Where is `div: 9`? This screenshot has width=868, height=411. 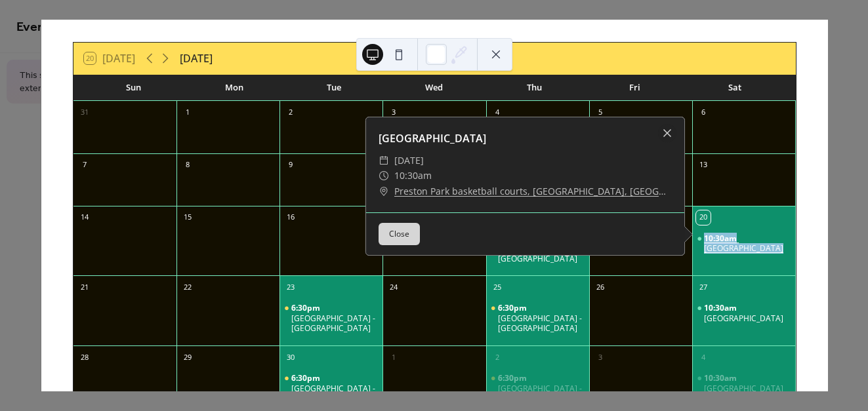 div: 9 is located at coordinates (291, 165).